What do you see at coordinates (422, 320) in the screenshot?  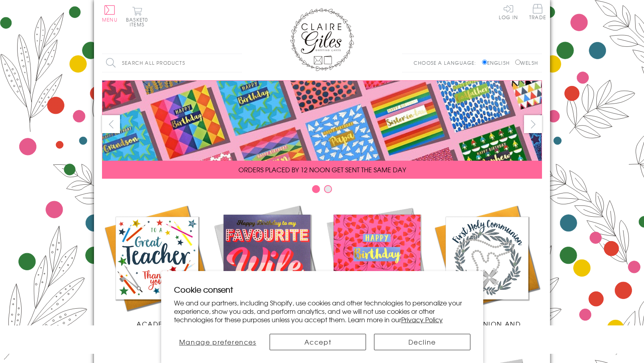 I see `a: Privacy Policy` at bounding box center [422, 320].